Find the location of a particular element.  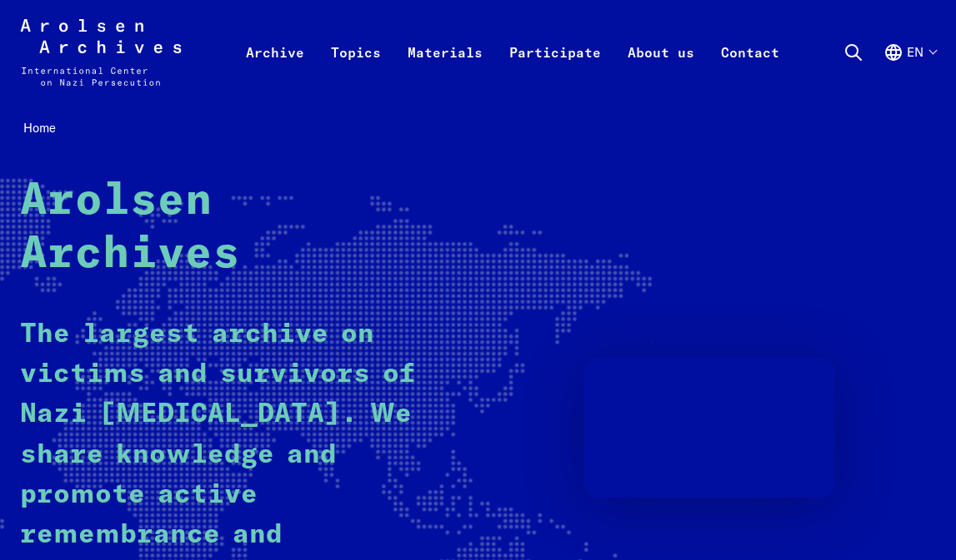

a: Topics is located at coordinates (356, 72).